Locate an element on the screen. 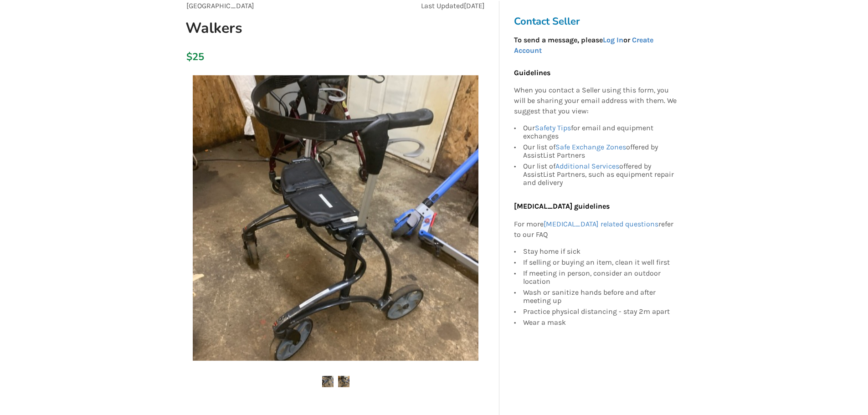  h3: Contact Seller is located at coordinates (598, 21).